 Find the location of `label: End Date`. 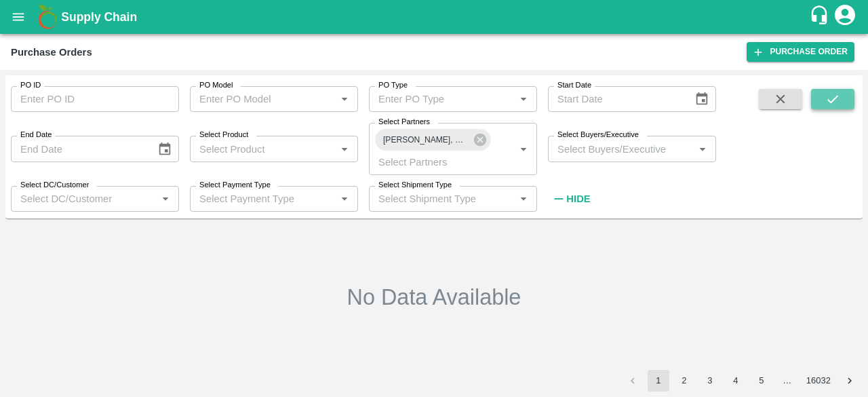

label: End Date is located at coordinates (36, 135).